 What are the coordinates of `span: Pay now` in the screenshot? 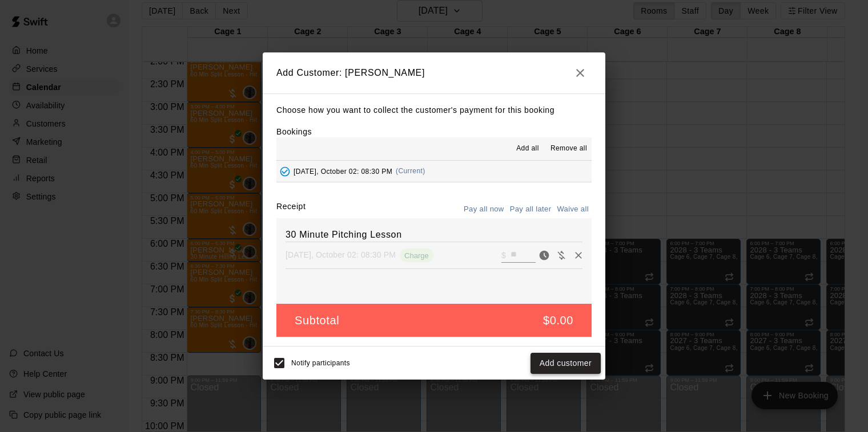 It's located at (544, 255).